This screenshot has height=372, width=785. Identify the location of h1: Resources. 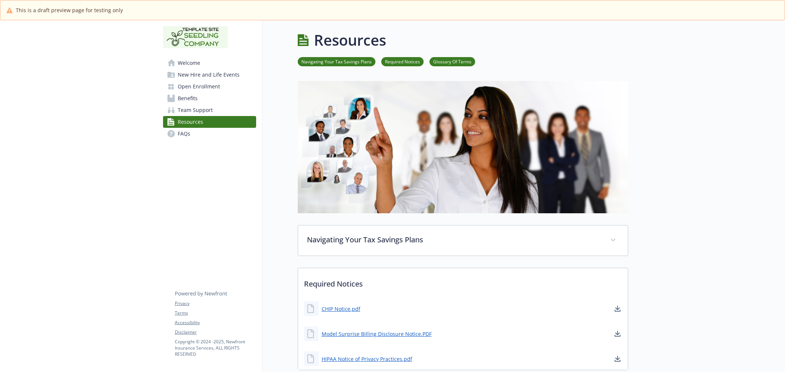
(350, 40).